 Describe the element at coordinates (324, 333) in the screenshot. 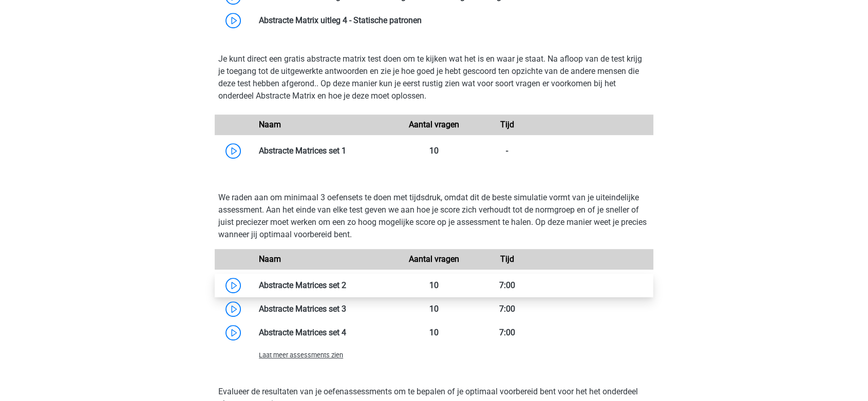

I see `div: Abstracte Matrices set 4` at that location.